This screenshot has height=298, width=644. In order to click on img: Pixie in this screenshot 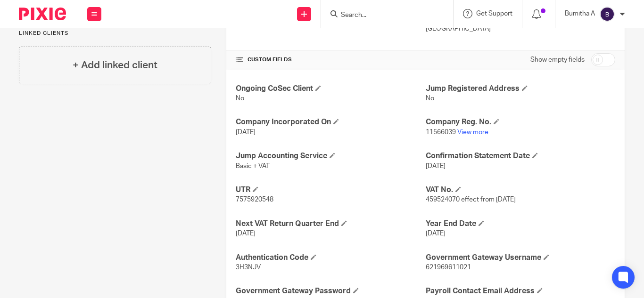, I will do `click(42, 14)`.